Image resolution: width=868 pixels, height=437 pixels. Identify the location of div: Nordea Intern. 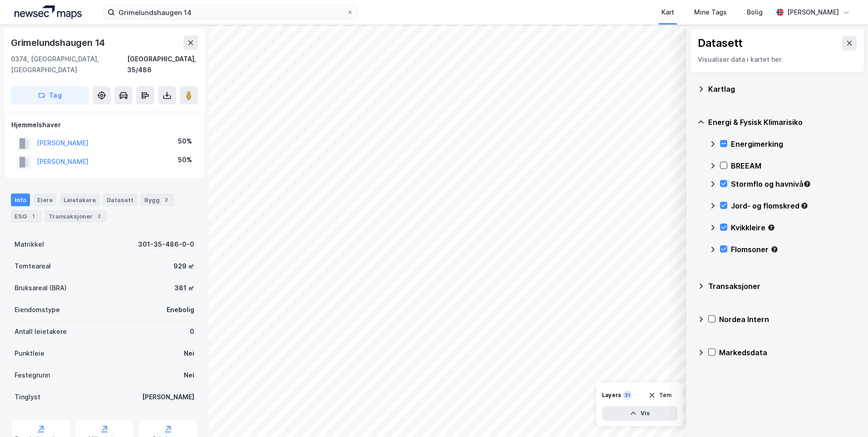
(788, 319).